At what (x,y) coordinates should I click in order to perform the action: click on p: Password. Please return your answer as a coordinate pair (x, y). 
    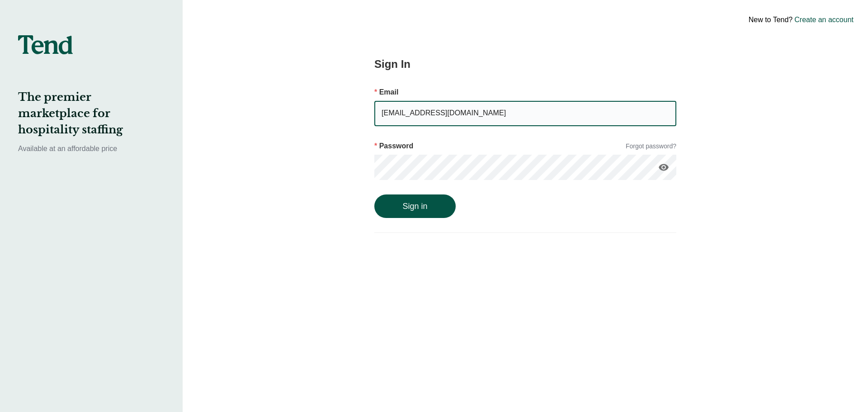
    Looking at the image, I should click on (394, 146).